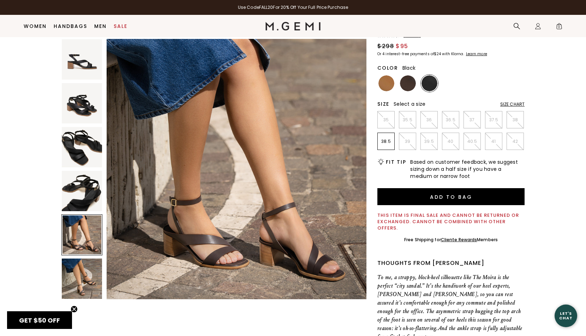 The height and width of the screenshot is (336, 586). Describe the element at coordinates (293, 26) in the screenshot. I see `img: M.Gemi` at that location.